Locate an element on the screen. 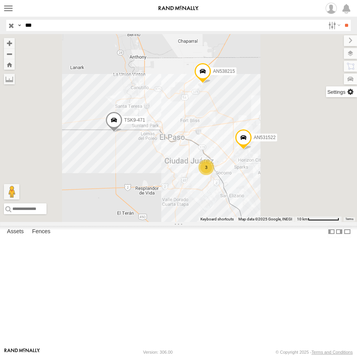 The height and width of the screenshot is (356, 357). div: 3 is located at coordinates (206, 167).